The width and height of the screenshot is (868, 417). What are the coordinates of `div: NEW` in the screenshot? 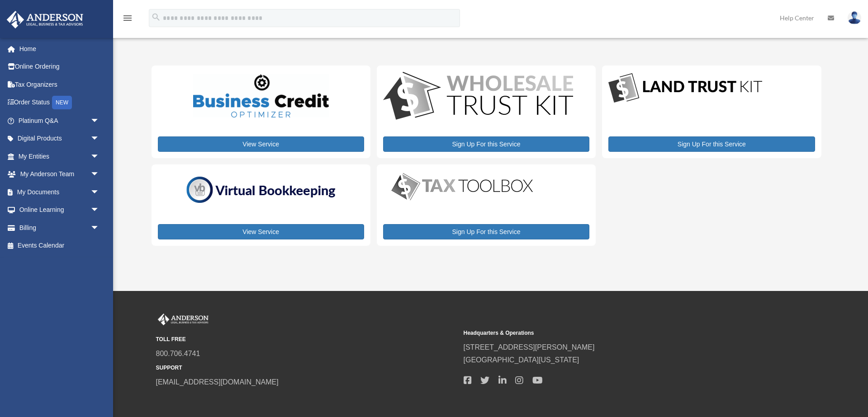 It's located at (62, 102).